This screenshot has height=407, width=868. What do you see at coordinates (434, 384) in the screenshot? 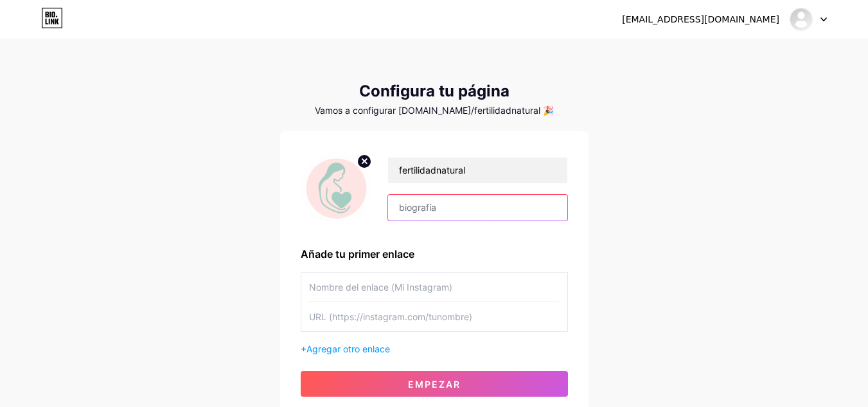
I see `button: Empezar` at bounding box center [434, 384].